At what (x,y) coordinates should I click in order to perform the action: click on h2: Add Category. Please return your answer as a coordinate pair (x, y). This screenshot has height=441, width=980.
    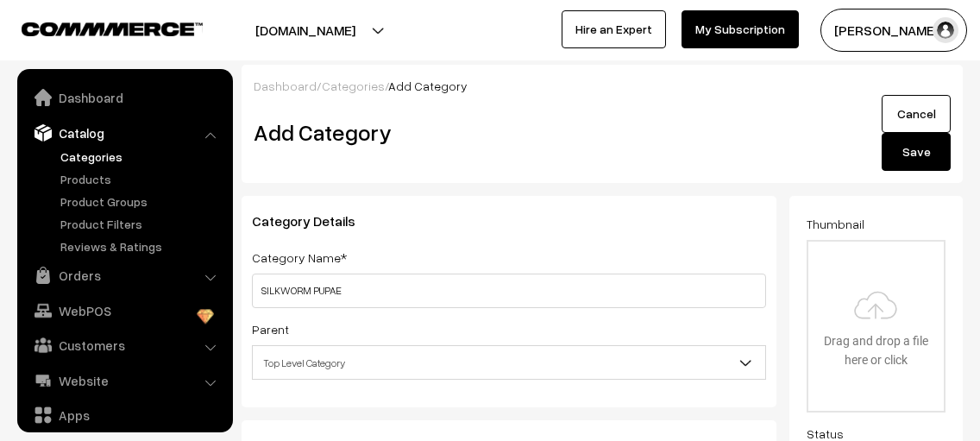
    Looking at the image, I should click on (512, 132).